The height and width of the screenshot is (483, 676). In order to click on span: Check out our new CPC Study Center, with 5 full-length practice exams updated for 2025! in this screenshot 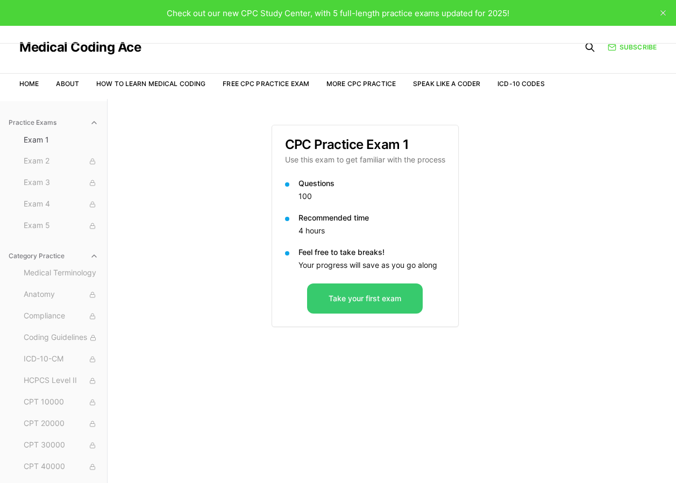, I will do `click(338, 13)`.